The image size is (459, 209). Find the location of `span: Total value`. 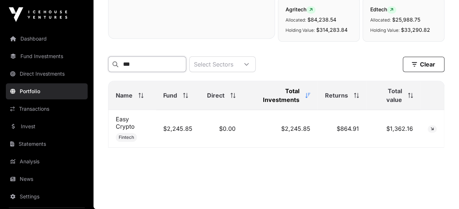

span: Total value is located at coordinates (388, 95).